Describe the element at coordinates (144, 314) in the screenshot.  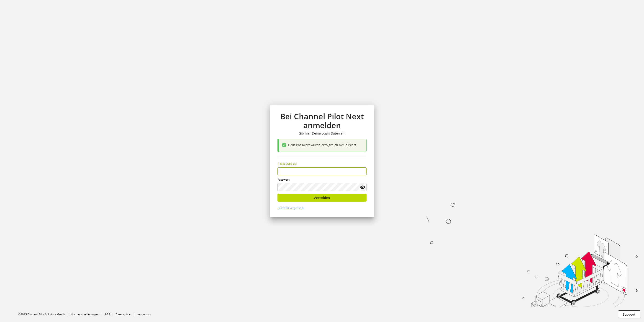
I see `a: Impressum` at that location.